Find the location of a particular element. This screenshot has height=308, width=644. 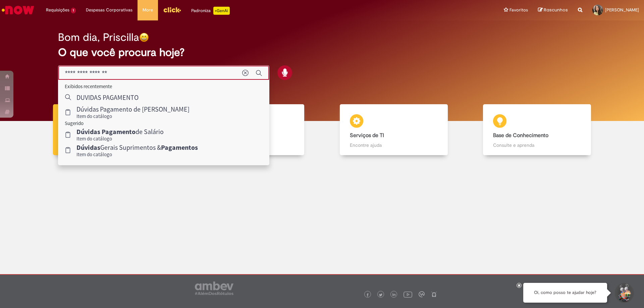

h2: O que você procura hoje? is located at coordinates (322, 52).